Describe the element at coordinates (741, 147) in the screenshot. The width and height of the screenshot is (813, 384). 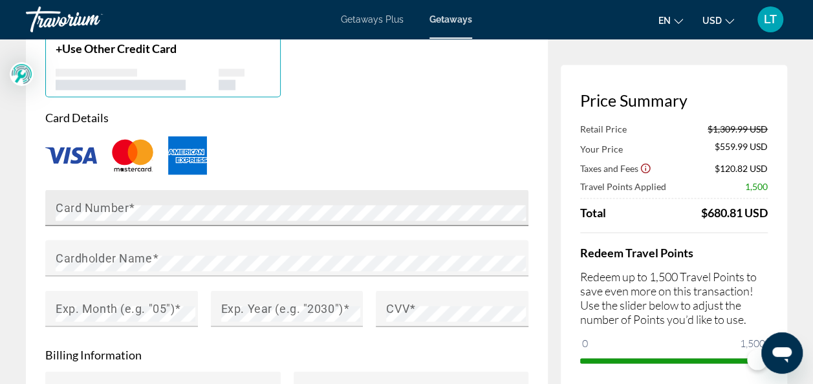
I see `span: $559.99 USD` at that location.